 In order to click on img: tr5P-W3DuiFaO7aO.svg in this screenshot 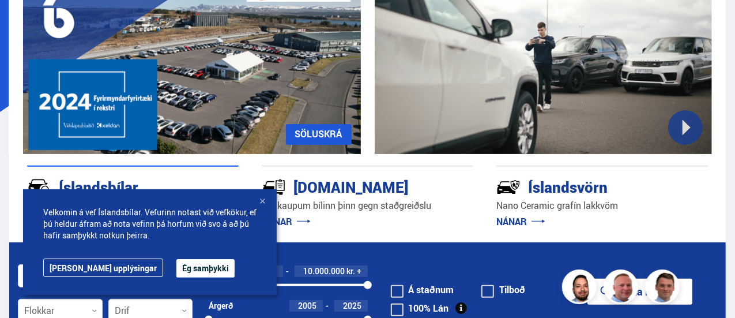, I will do `click(274, 187)`.